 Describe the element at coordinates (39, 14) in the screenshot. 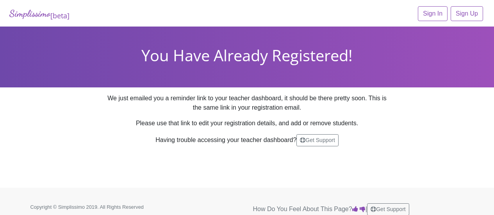

I see `a: Simplissimo[beta]` at that location.